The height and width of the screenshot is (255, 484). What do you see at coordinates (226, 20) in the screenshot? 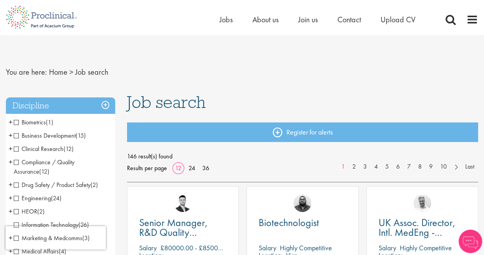
I see `a: Jobs` at bounding box center [226, 20].